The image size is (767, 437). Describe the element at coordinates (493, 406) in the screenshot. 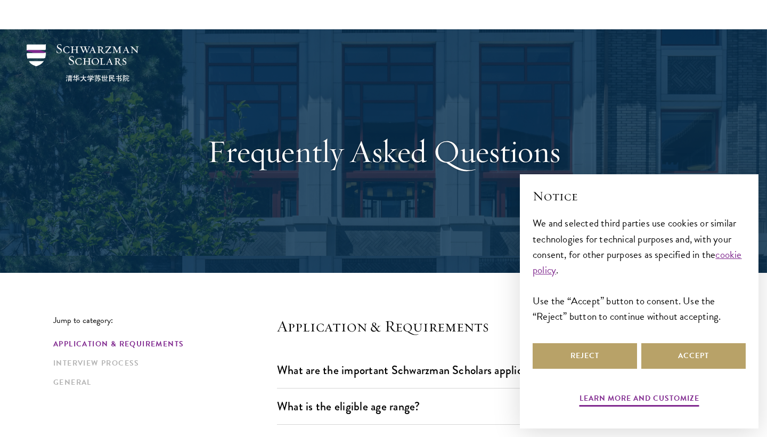

I see `button: What is the eligible age range?` at that location.